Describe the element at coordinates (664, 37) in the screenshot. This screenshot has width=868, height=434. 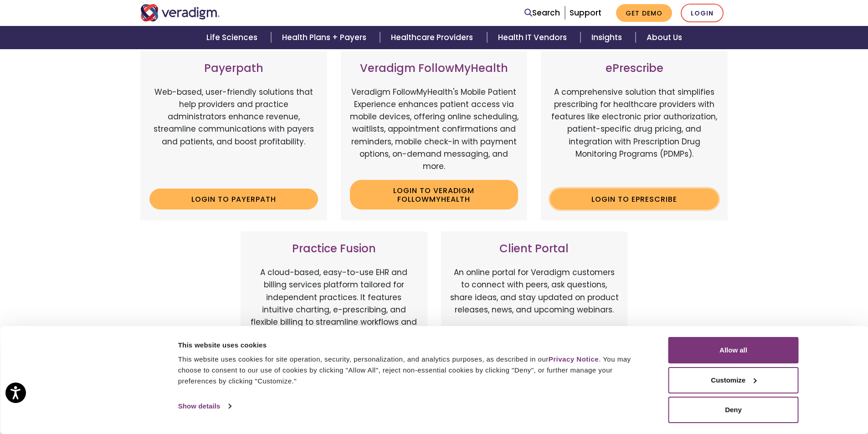
I see `a: About Us` at that location.